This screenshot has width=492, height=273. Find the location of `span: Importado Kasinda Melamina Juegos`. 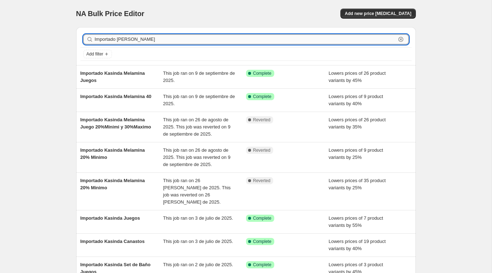

span: Importado Kasinda Melamina Juegos is located at coordinates (113, 77).